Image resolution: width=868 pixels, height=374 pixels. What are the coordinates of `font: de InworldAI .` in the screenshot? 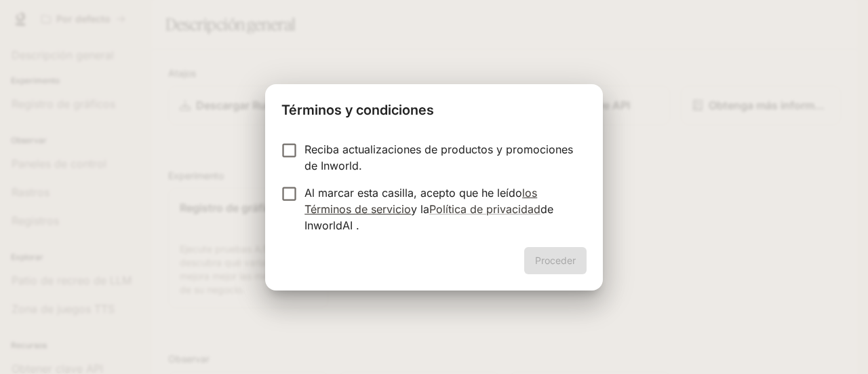 It's located at (428, 218).